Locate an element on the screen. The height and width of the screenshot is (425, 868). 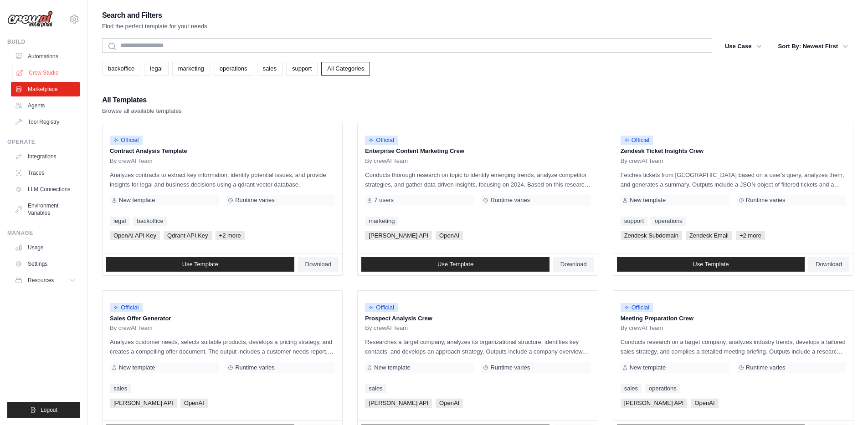
p: Analyzes contracts to extract key information, identify potential issues, and provide insights fo... is located at coordinates (222, 180).